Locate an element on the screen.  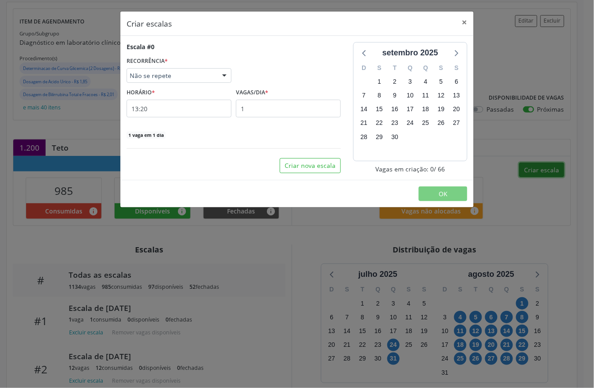
input: 00:00 is located at coordinates (179, 108).